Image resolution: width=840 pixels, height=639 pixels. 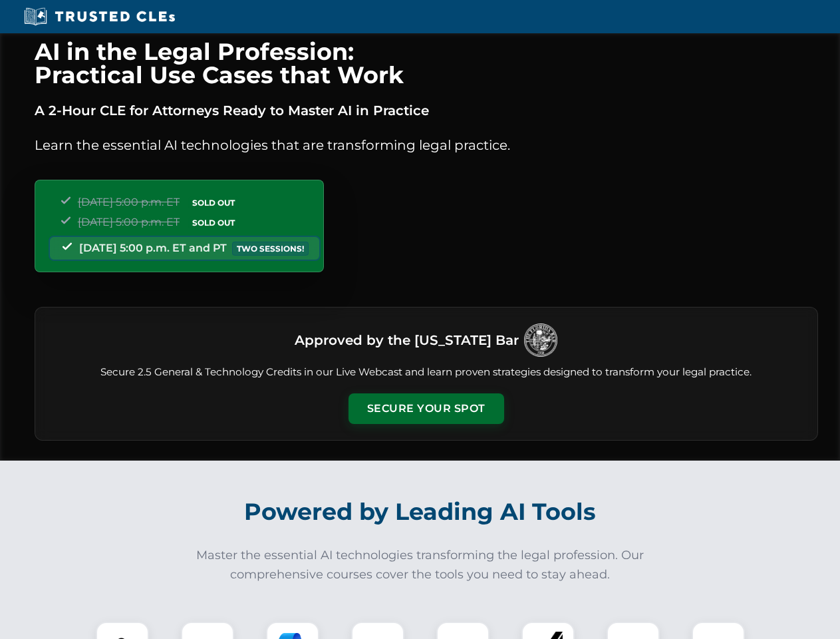 I want to click on img: Trusted CLEs, so click(x=99, y=16).